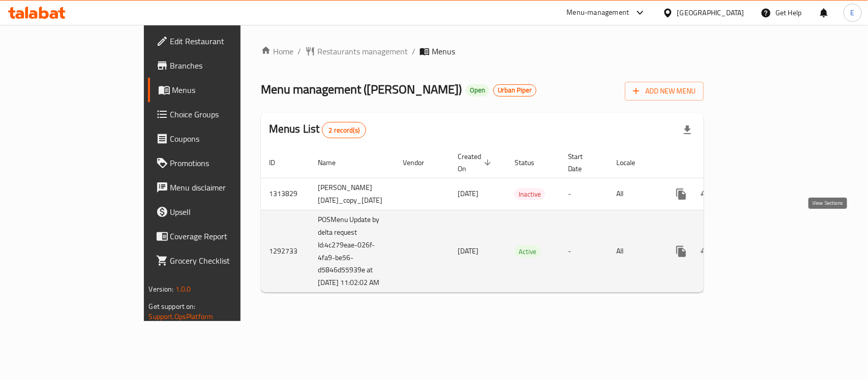 The width and height of the screenshot is (868, 380). I want to click on span: Version:, so click(161, 289).